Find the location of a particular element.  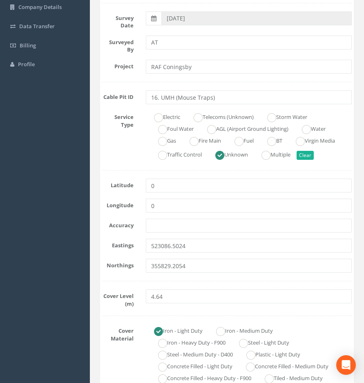

label: Eastings is located at coordinates (118, 244).